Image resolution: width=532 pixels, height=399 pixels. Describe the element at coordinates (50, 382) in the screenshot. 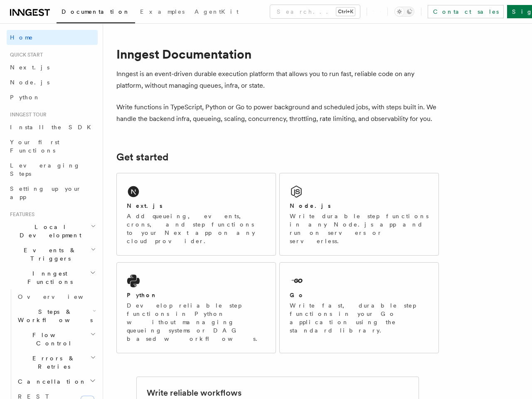

I see `span: Cancellation` at that location.